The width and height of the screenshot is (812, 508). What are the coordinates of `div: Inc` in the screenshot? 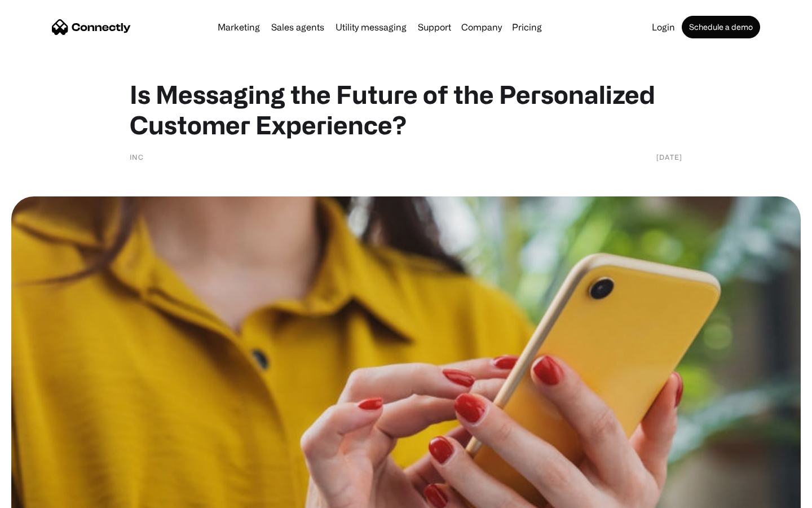 It's located at (137, 157).